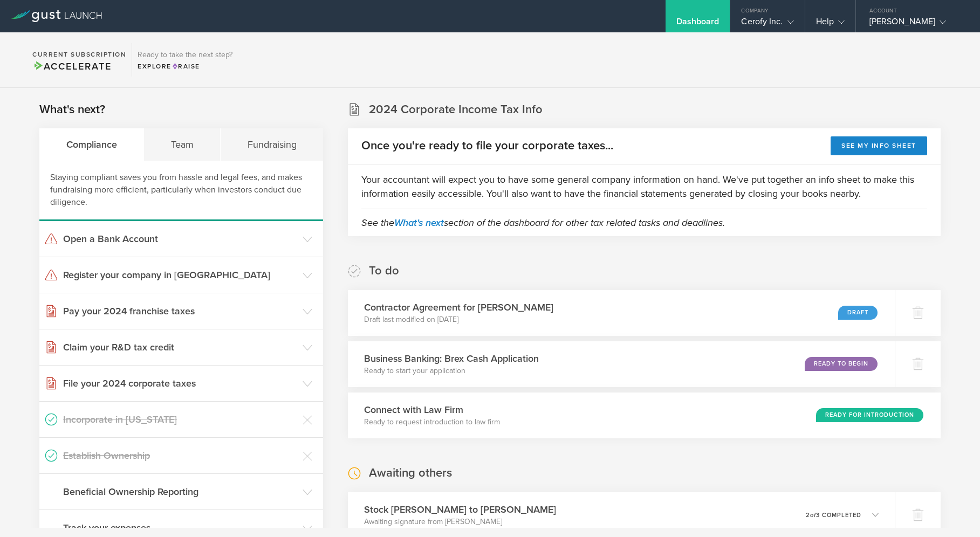 Image resolution: width=980 pixels, height=537 pixels. I want to click on h3: File your 2024 corporate taxes, so click(180, 383).